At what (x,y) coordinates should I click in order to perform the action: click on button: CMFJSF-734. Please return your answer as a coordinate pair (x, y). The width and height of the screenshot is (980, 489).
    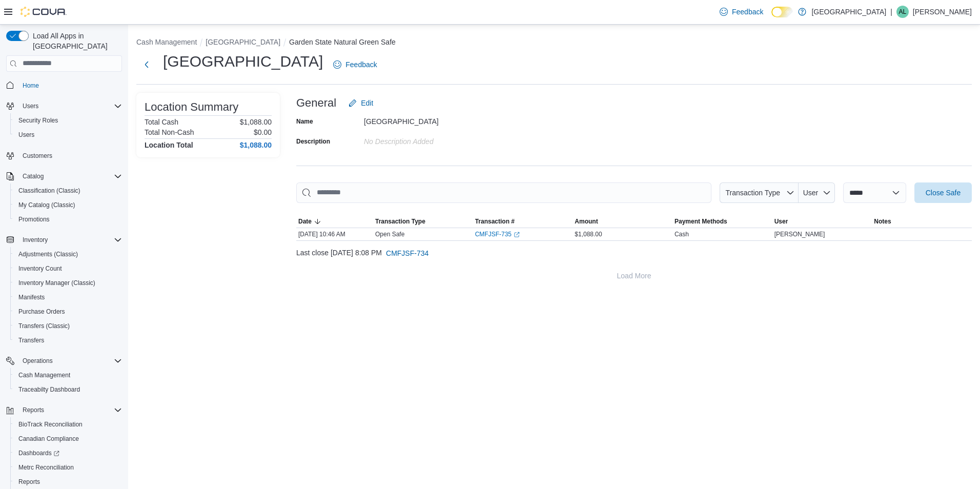
    Looking at the image, I should click on (407, 254).